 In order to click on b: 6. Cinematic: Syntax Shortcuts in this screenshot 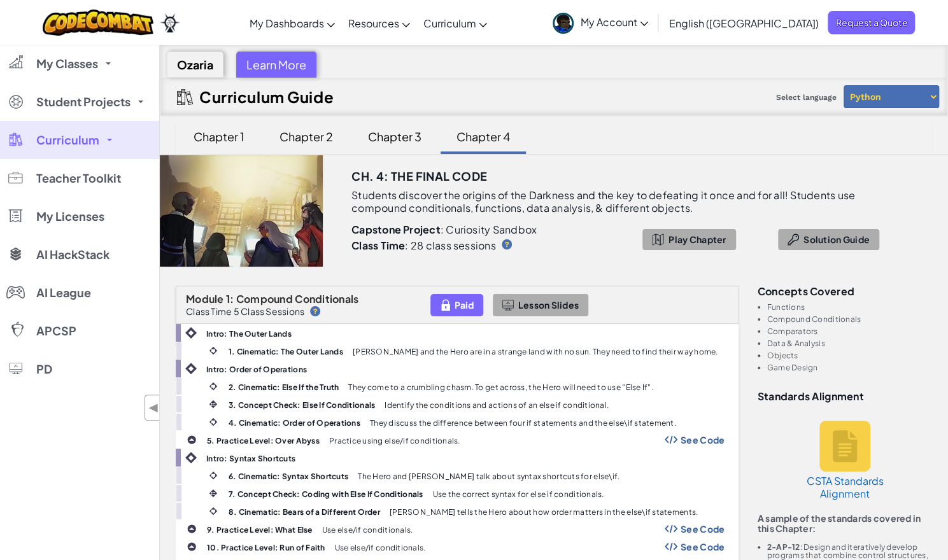, I will do `click(289, 476)`.